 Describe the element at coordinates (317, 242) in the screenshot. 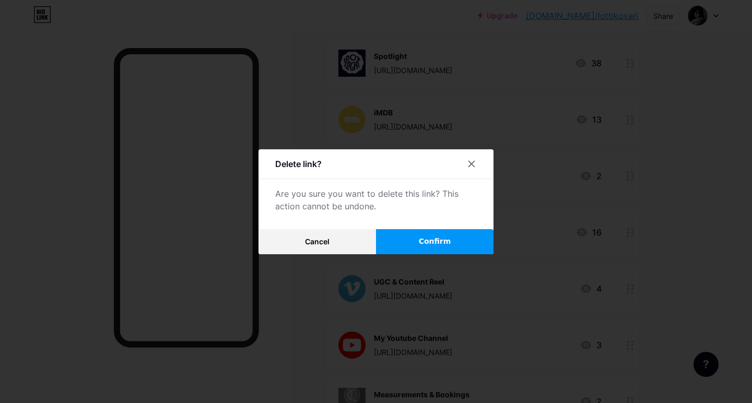

I see `button: Cancel` at that location.